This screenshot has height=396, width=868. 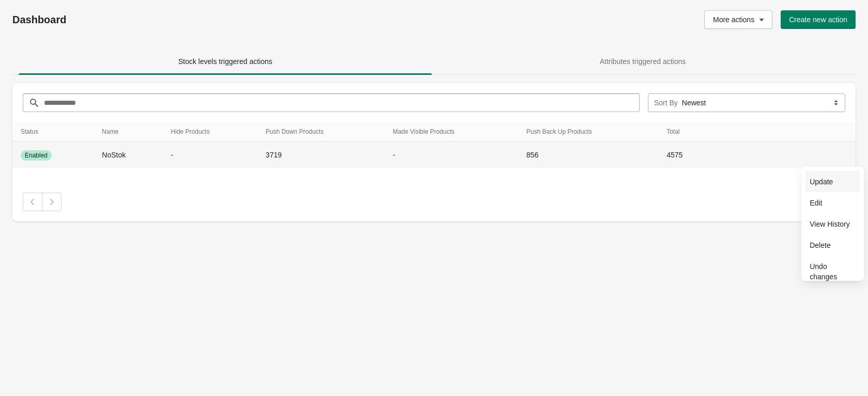 What do you see at coordinates (127, 132) in the screenshot?
I see `th: Name` at bounding box center [127, 132].